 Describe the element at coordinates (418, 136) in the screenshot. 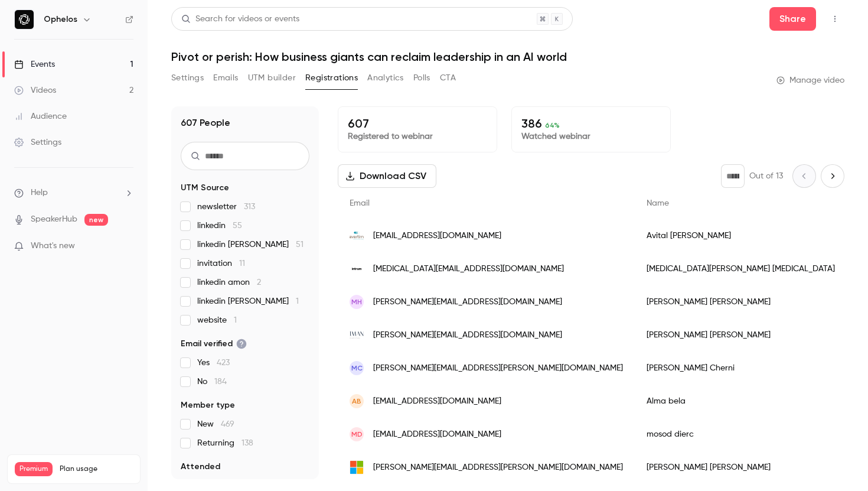

I see `p: Registered to webinar` at that location.